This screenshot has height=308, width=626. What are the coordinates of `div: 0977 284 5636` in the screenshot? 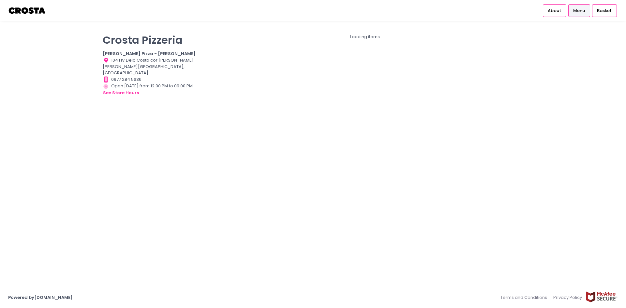 It's located at (152, 80).